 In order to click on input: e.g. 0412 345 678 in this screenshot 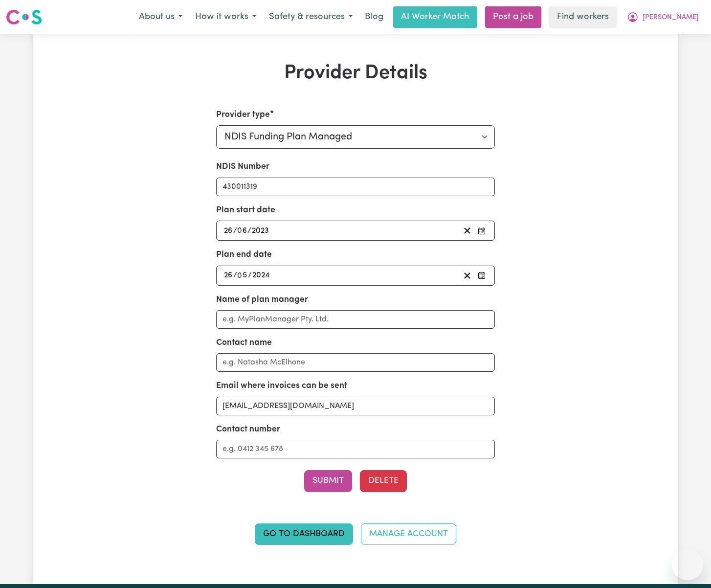, I will do `click(356, 449)`.